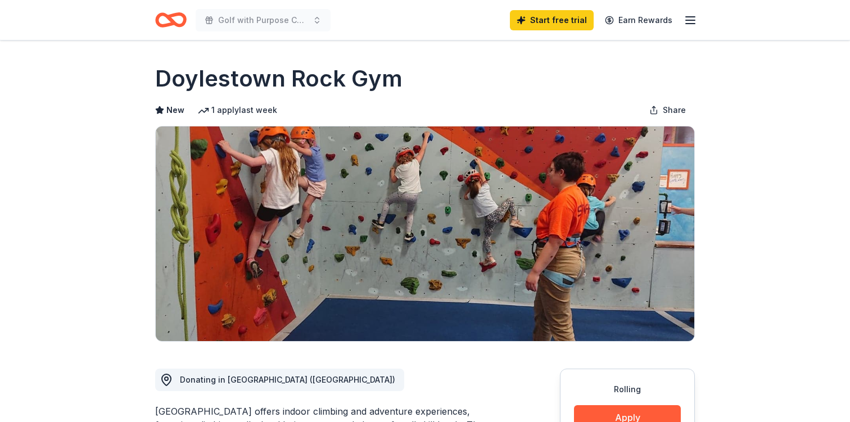  I want to click on span: New, so click(175, 110).